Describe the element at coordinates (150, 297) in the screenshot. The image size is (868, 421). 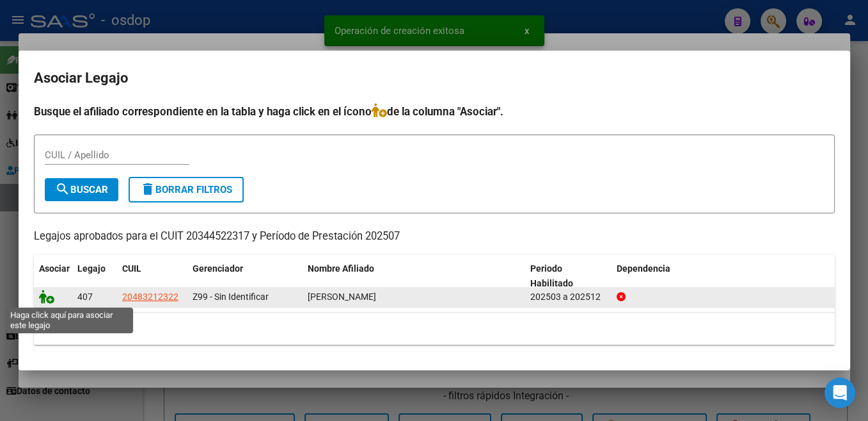
I see `span: 20483212322` at that location.